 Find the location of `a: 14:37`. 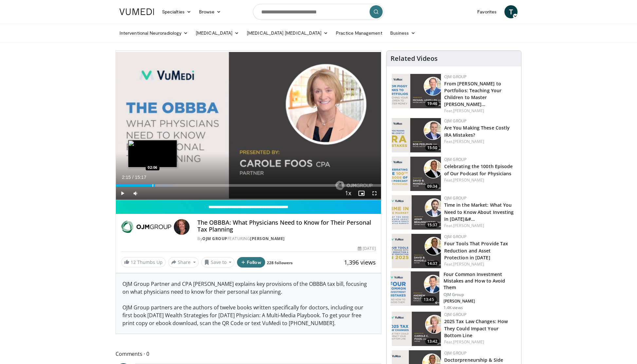

a: 14:37 is located at coordinates (416, 251).